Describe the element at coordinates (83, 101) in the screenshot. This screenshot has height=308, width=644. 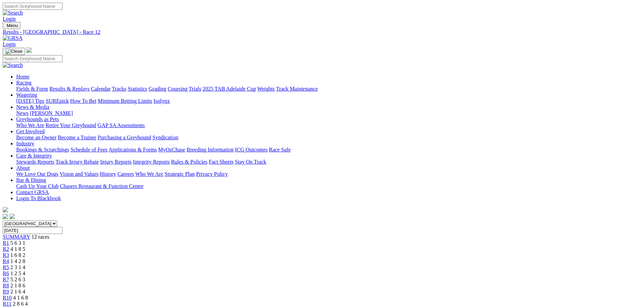
I see `a: How To Bet` at that location.